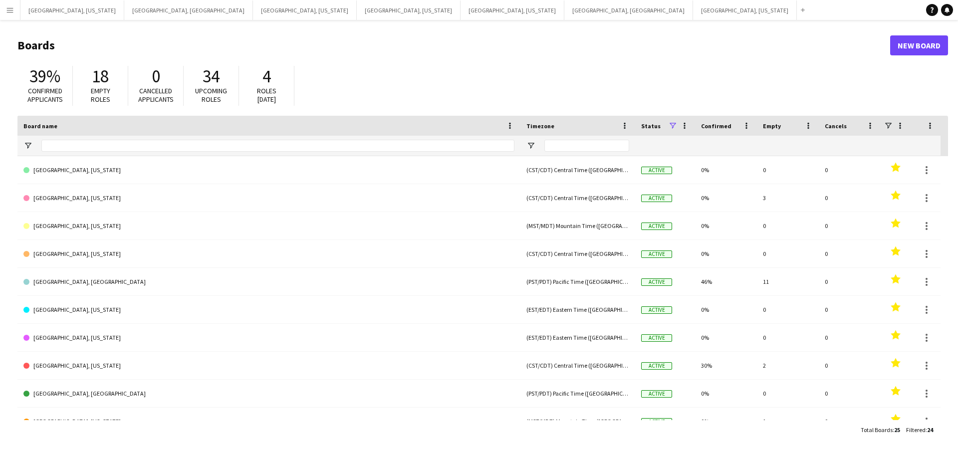  Describe the element at coordinates (266, 76) in the screenshot. I see `span: 4` at that location.